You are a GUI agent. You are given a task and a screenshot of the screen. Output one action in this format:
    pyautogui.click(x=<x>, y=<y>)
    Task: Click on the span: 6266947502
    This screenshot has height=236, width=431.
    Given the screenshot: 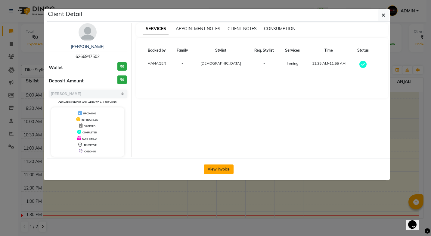 What is the action you would take?
    pyautogui.click(x=88, y=56)
    